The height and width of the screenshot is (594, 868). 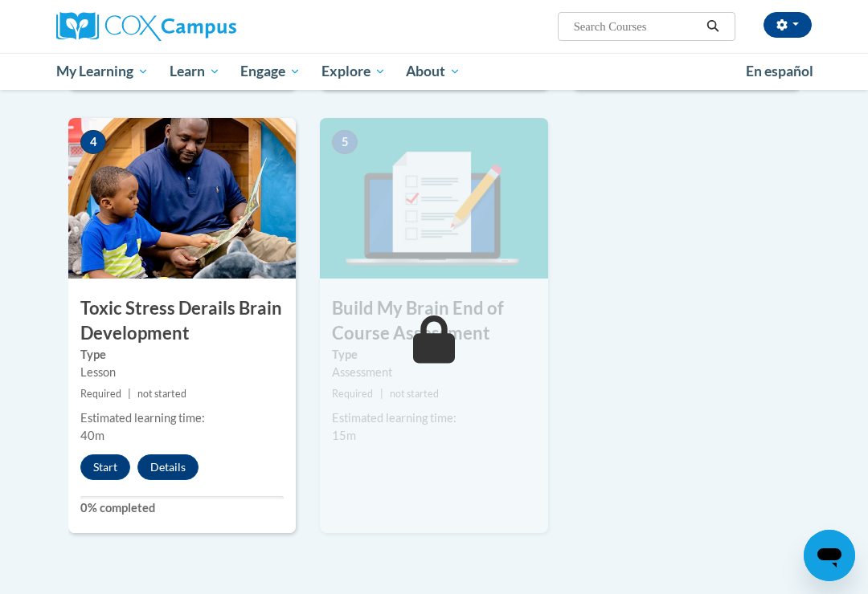 What do you see at coordinates (780, 71) in the screenshot?
I see `span: En español` at bounding box center [780, 71].